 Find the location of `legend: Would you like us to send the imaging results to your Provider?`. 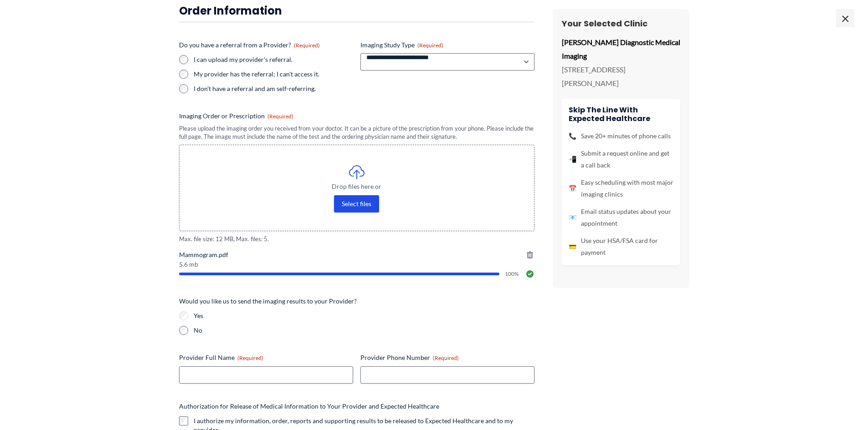

legend: Would you like us to send the imaging results to your Provider? is located at coordinates (268, 301).